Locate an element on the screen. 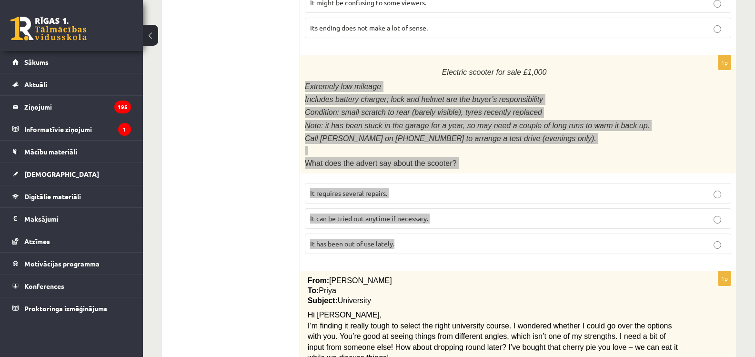 This screenshot has height=357, width=755. span: Condition: small scratch to rear (barely visible), tyres recently replaced is located at coordinates (424, 112).